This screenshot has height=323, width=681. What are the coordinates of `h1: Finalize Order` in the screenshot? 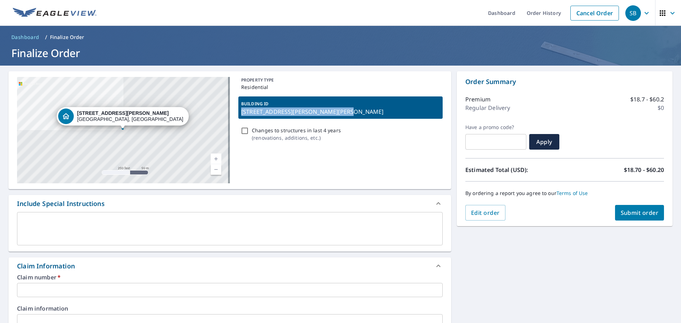 It's located at (341, 53).